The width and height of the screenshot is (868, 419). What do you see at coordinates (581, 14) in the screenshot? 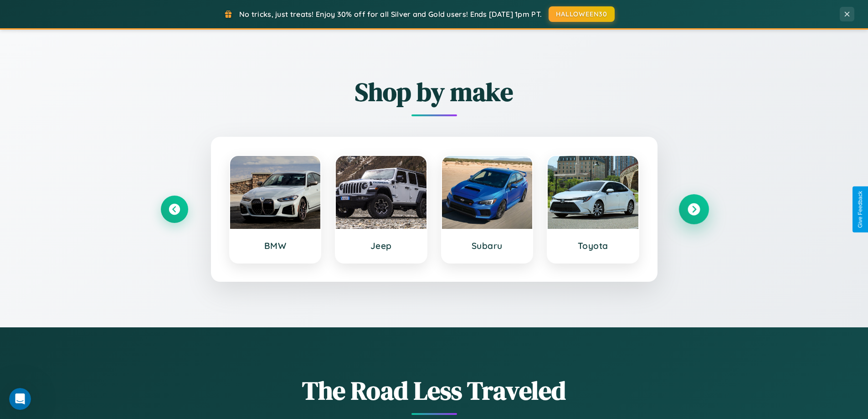
I see `button: HALLOWEEN30` at bounding box center [581, 14].